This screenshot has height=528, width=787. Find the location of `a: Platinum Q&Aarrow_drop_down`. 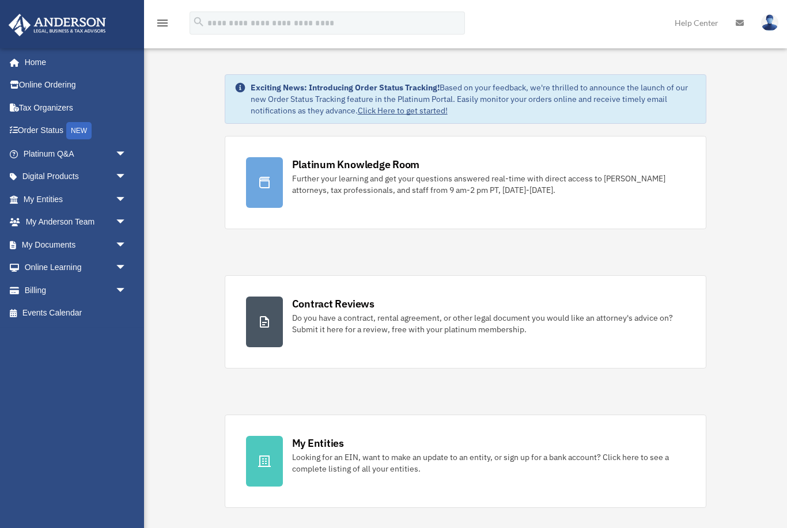

a: Platinum Q&Aarrow_drop_down is located at coordinates (76, 154).